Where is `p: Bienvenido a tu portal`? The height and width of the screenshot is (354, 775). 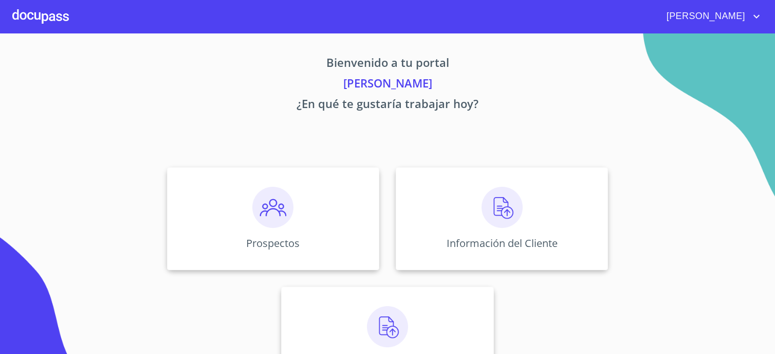 p: Bienvenido a tu portal is located at coordinates (388, 64).